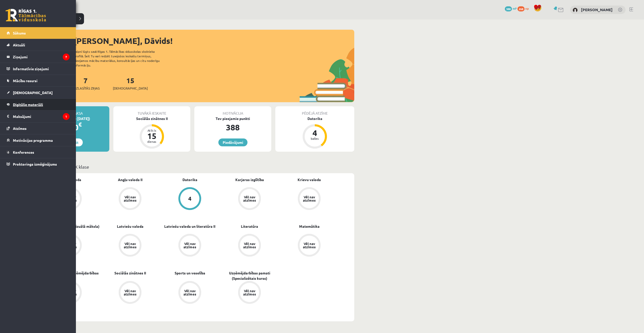 This screenshot has height=333, width=644. Describe the element at coordinates (38, 57) in the screenshot. I see `a: Ziņojumi7` at that location.